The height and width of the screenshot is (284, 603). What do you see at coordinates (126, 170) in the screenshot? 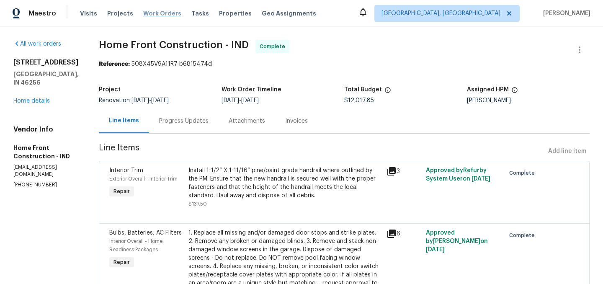
I see `span: Interior Trim` at bounding box center [126, 170].